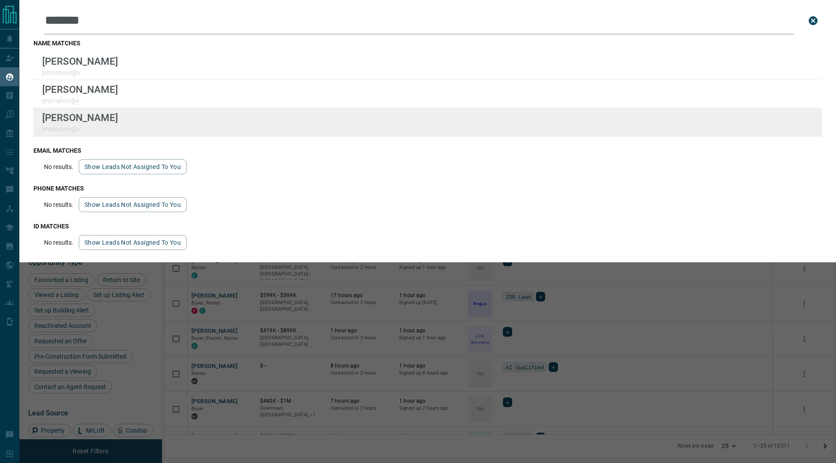 The height and width of the screenshot is (463, 836). Describe the element at coordinates (80, 73) in the screenshot. I see `p: johninbsxx@x` at that location.